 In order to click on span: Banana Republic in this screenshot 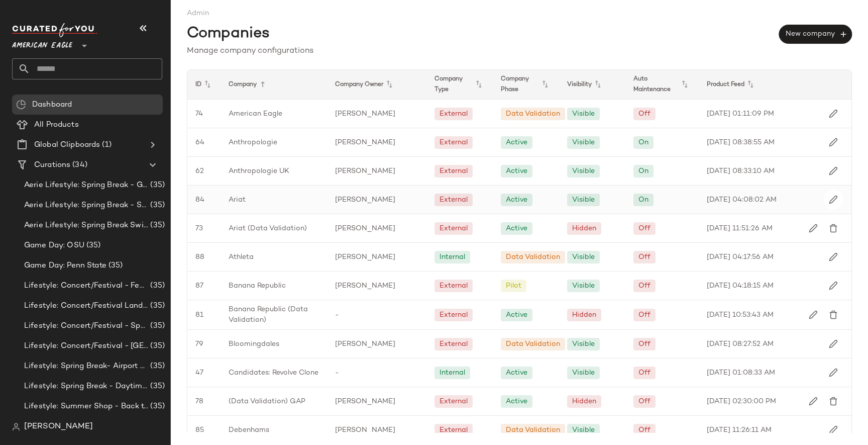, I will do `click(257, 285)`.